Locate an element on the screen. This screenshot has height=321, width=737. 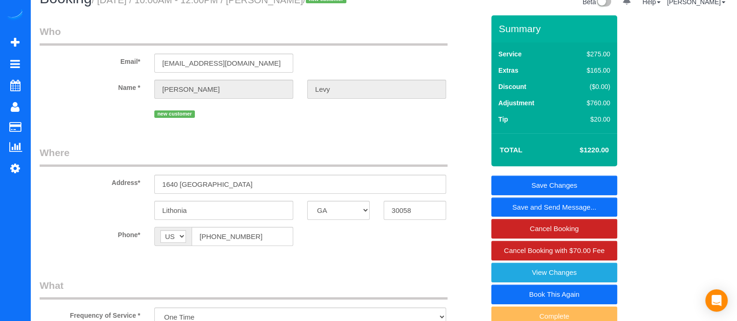
label: Email* is located at coordinates (90, 60).